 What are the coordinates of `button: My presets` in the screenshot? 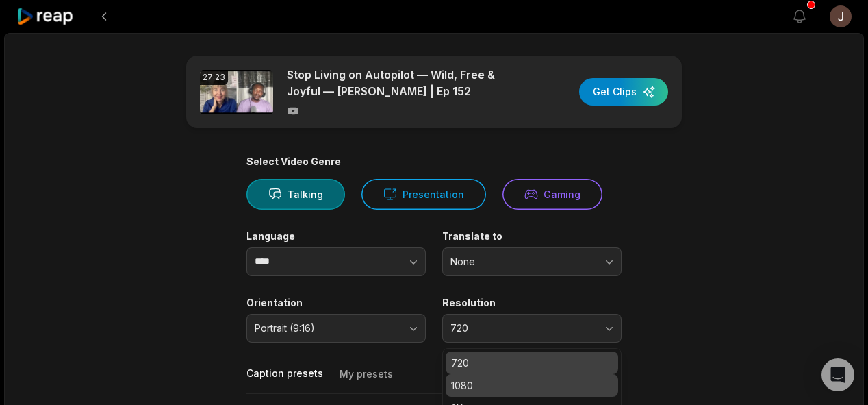 It's located at (367, 381).